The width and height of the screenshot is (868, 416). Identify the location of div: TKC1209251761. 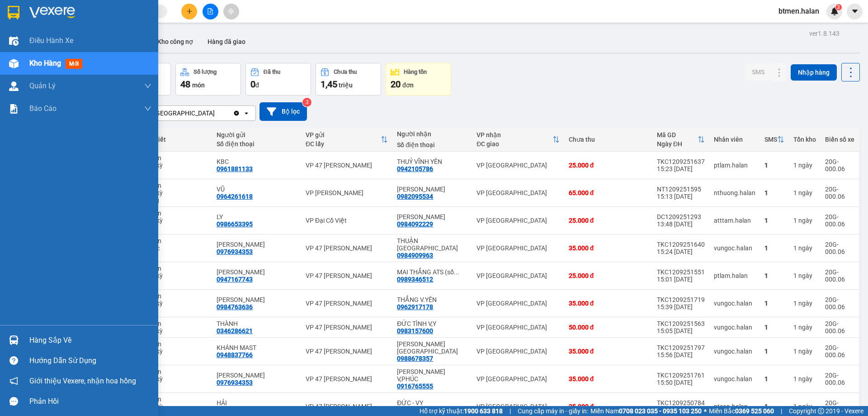
(681, 375).